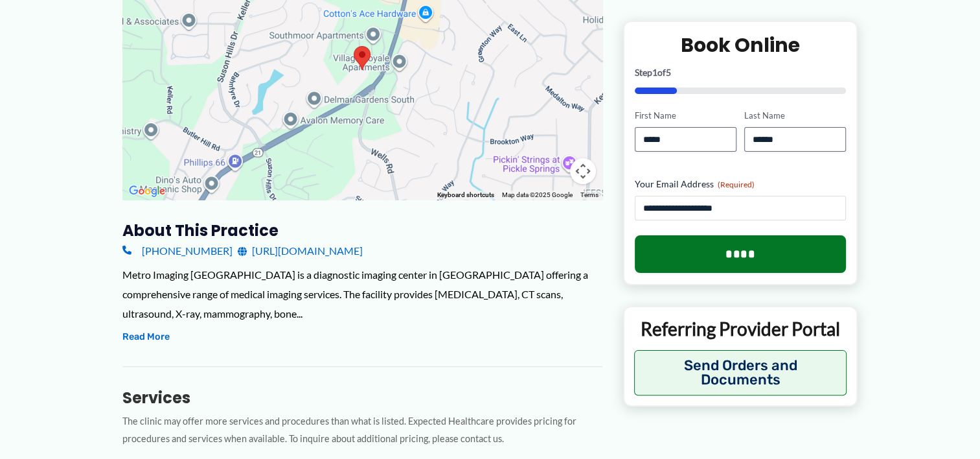 Image resolution: width=980 pixels, height=459 pixels. What do you see at coordinates (147, 191) in the screenshot?
I see `a: Open this area in Google Maps (opens a new window)` at bounding box center [147, 191].